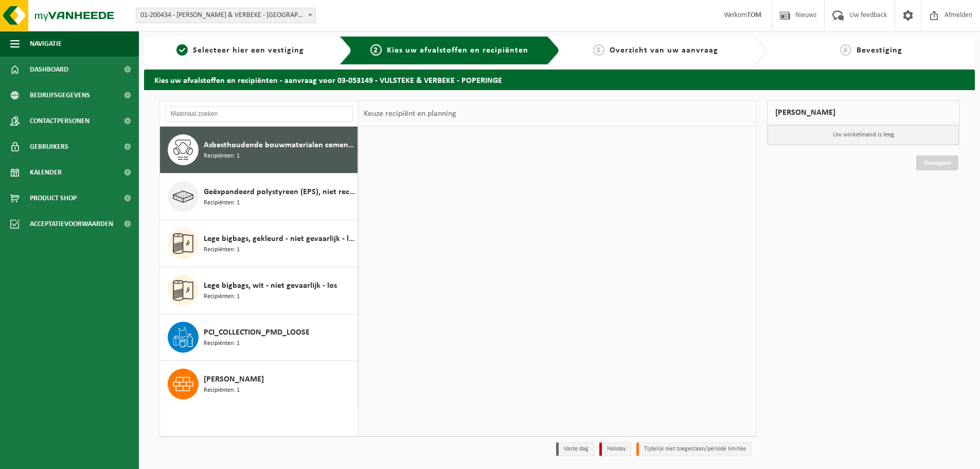 The width and height of the screenshot is (980, 469). What do you see at coordinates (259, 337) in the screenshot?
I see `button: PCI_COLLECTION_PMD_LOOSE Recipiënten: 1` at bounding box center [259, 337].